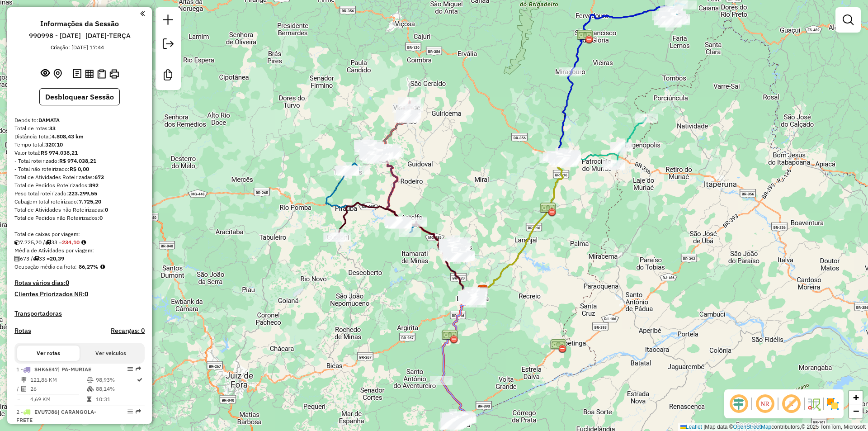 This screenshot has width=868, height=431. Describe the element at coordinates (83, 193) in the screenshot. I see `strong: 223.299,55` at that location.